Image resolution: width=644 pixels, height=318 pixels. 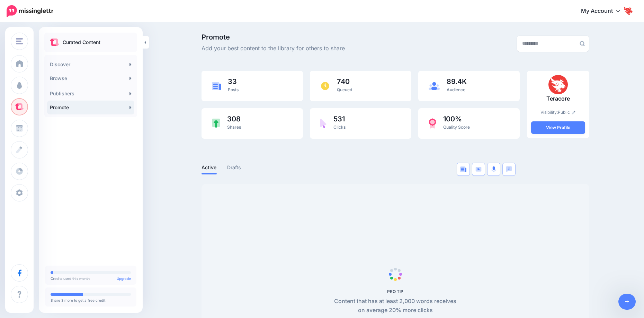 What do you see at coordinates (456, 89) in the screenshot?
I see `span: Audience` at bounding box center [456, 89].